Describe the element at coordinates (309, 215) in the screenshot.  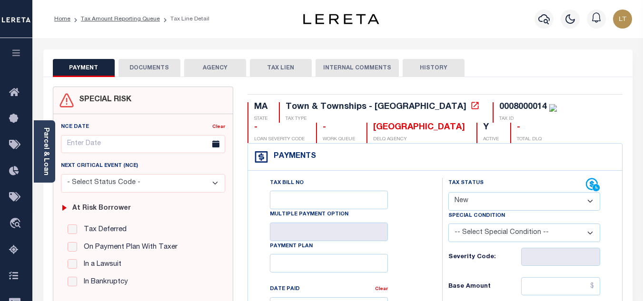
I see `label: Multiple Payment Option` at that location.